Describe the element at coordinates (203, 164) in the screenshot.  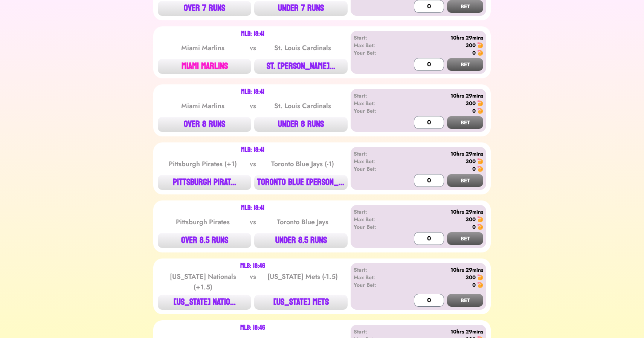
I see `div: Pittsburgh Pirates (+1)` at that location.